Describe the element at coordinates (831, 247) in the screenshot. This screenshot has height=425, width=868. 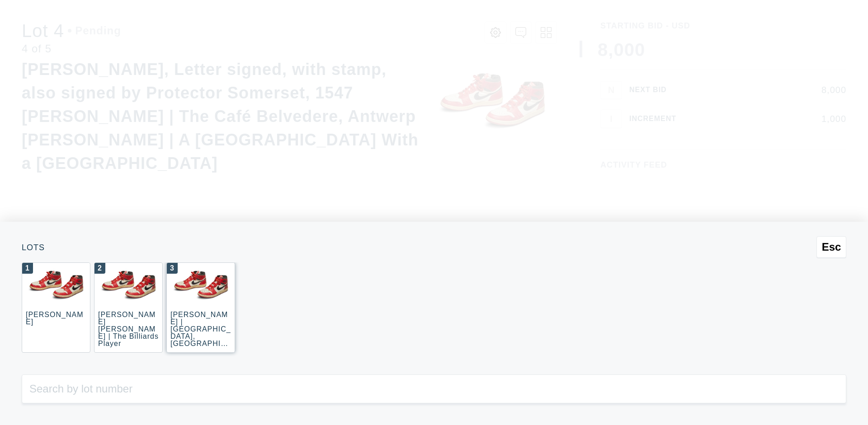
I see `span: Esc` at that location.